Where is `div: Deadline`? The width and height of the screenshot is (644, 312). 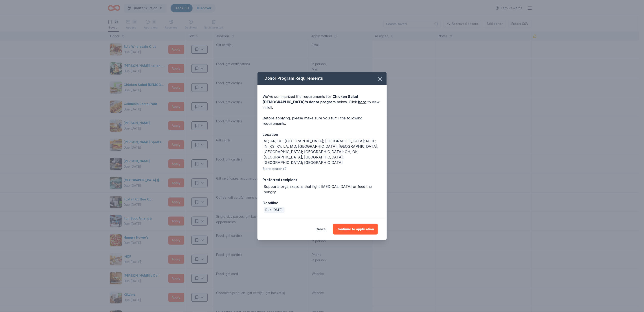 div: Deadline is located at coordinates (322, 203).